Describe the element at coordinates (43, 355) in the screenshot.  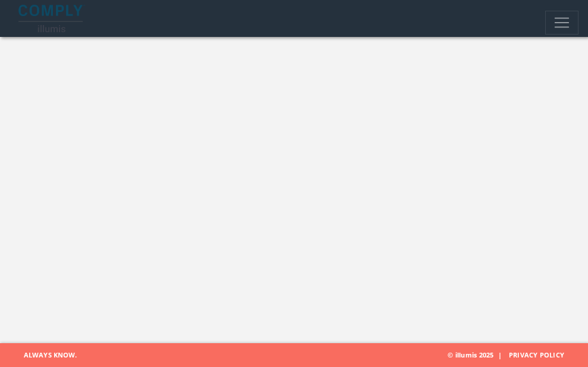
I see `span: Always Know.` at that location.